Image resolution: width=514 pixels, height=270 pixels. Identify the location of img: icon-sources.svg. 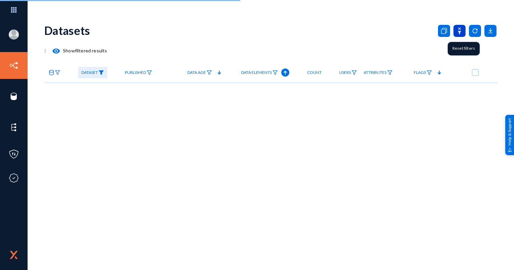
(14, 96).